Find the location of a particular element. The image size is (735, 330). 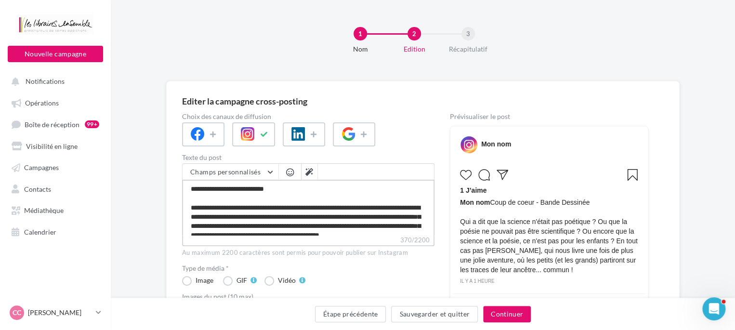

div: Nom is located at coordinates (360, 49).